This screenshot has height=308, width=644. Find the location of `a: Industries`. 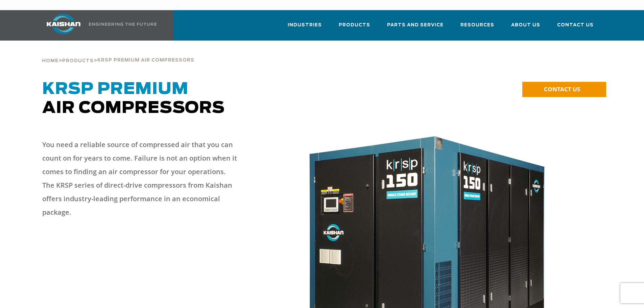

a: Industries is located at coordinates (305, 27).